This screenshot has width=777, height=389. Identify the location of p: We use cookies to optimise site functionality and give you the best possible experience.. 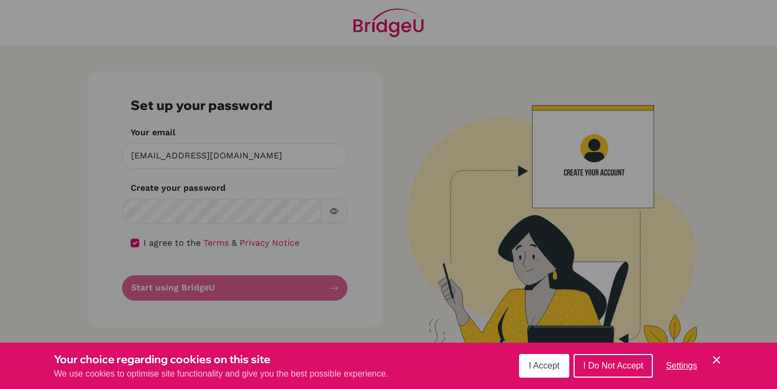
(221, 374).